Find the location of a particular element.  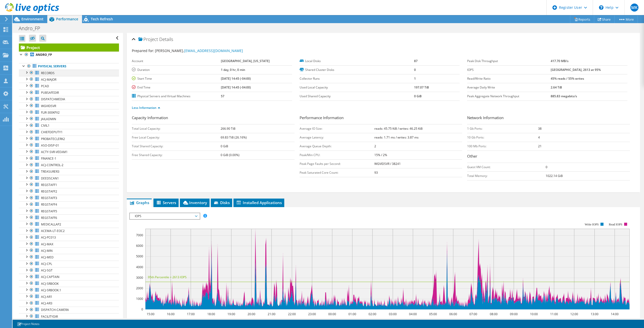

span: REGSTAFF6 is located at coordinates (49, 218).